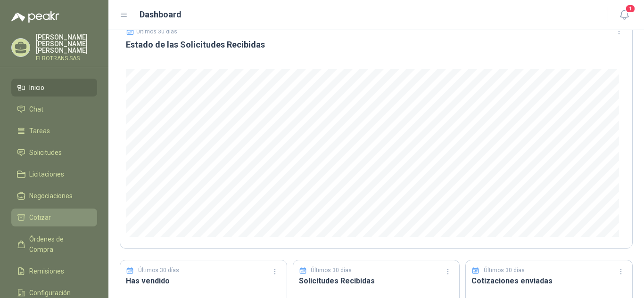 The width and height of the screenshot is (644, 298). Describe the element at coordinates (376, 281) in the screenshot. I see `h3: Solicitudes Recibidas` at that location.